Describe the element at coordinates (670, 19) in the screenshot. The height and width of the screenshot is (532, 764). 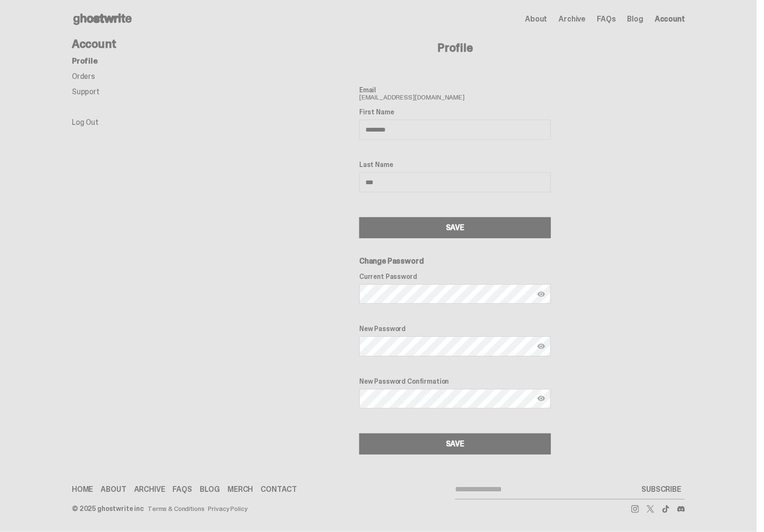
I see `a: Account` at that location.